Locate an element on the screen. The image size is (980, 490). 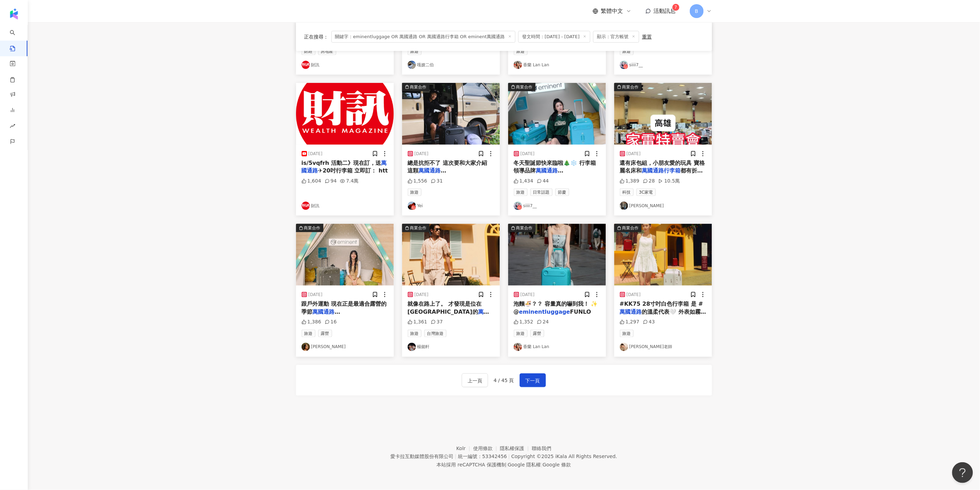
span: 冬天聖誕節快來臨啦🎄❄️ 行李箱領導品牌 is located at coordinates (555, 167).